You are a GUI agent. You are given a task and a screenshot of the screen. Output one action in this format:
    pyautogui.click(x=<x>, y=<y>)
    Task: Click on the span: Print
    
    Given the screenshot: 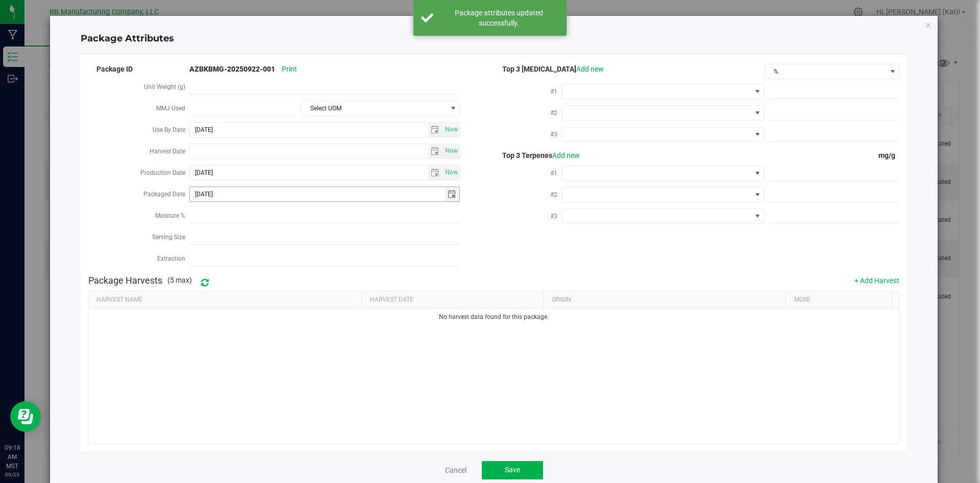 What is the action you would take?
    pyautogui.click(x=289, y=69)
    